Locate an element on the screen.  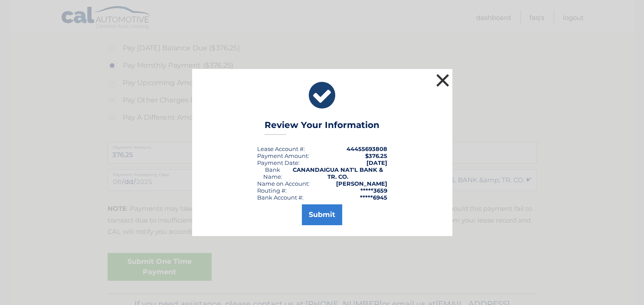
strong: CANANDAIGUA NAT'L BANK & TR. CO. is located at coordinates (337, 173).